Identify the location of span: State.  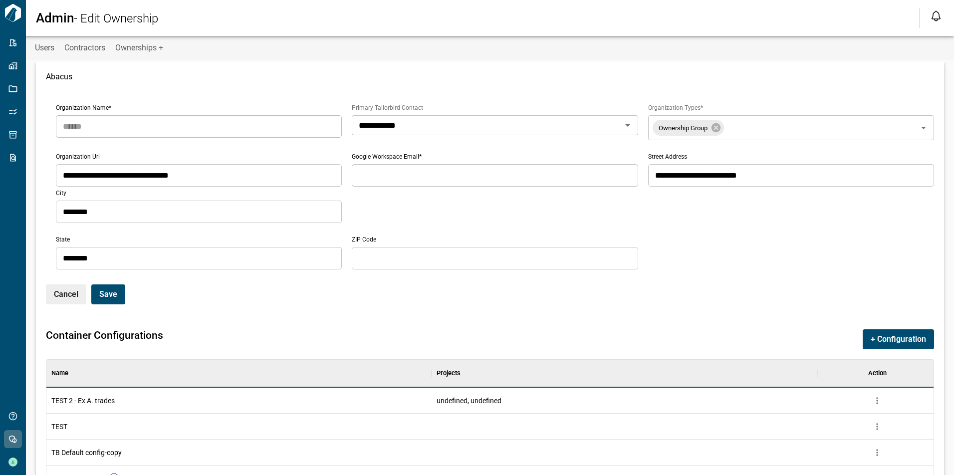
(63, 240).